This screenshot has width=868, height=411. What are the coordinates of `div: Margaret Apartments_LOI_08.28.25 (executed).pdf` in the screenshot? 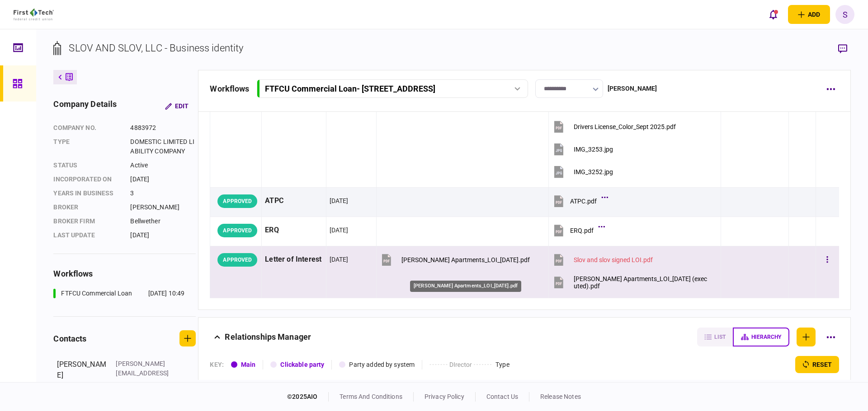 It's located at (642, 283).